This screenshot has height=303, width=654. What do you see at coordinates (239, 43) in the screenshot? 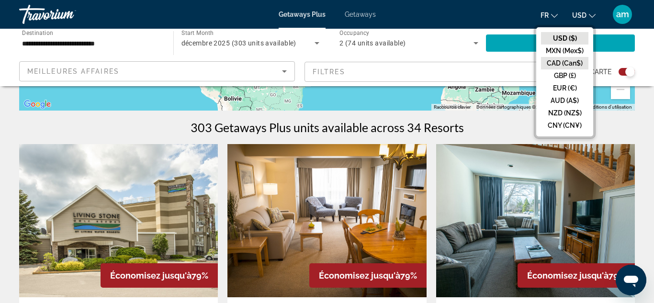
I see `span: décembre 2025 (303 units available)` at bounding box center [239, 43].